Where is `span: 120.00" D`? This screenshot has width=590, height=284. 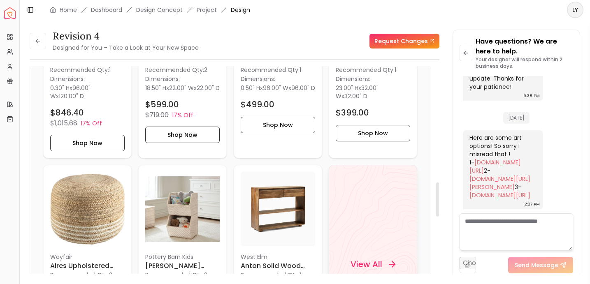 span: 120.00" D is located at coordinates (71, 96).